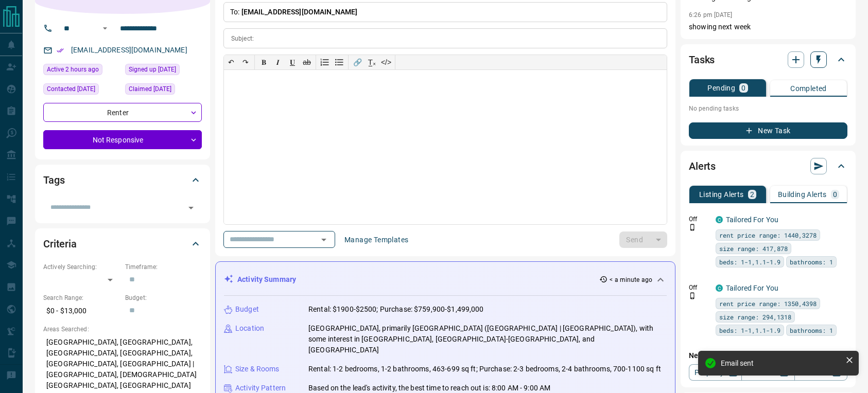 This screenshot has height=393, width=868. Describe the element at coordinates (372, 62) in the screenshot. I see `button: T̲ₓ` at that location.